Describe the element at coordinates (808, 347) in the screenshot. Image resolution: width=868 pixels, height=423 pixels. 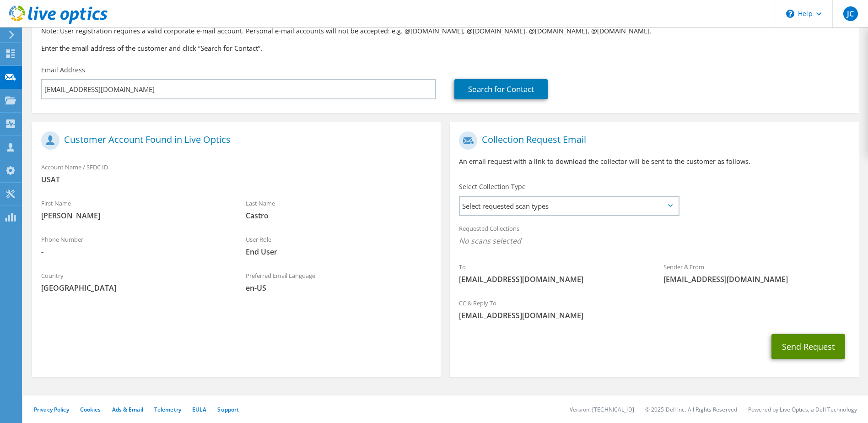
I see `button: Send Request` at that location.